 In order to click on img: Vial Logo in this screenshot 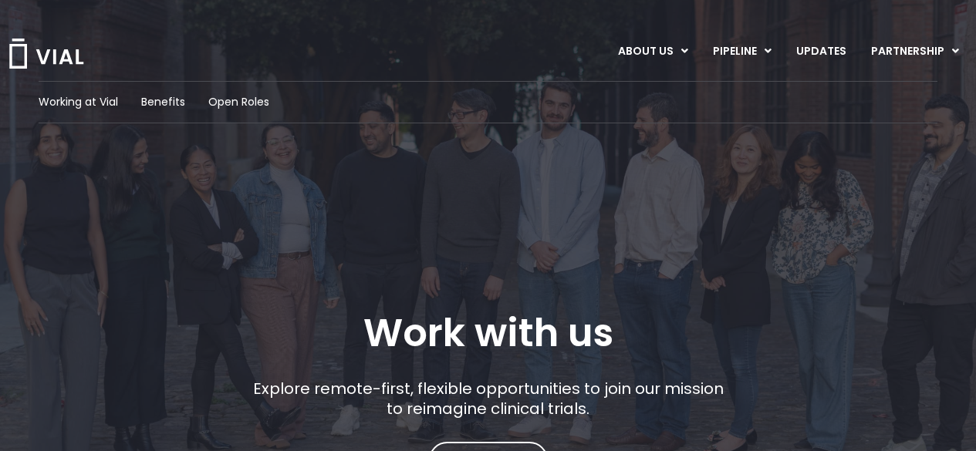, I will do `click(46, 53)`.